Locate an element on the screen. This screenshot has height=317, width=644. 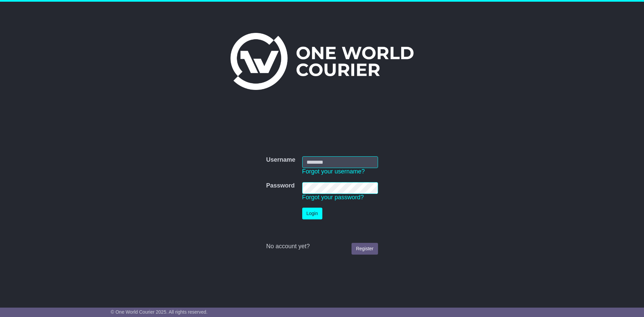
button: Login is located at coordinates (313, 213).